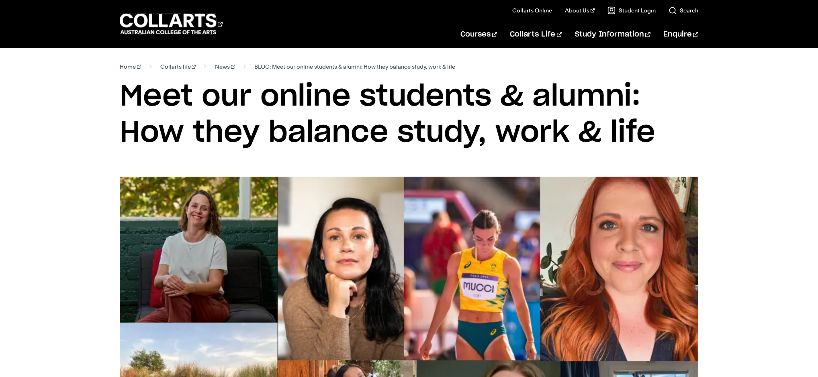  I want to click on a: About Us, so click(580, 10).